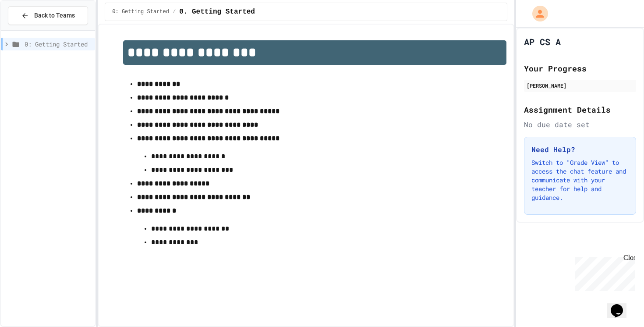 This screenshot has height=327, width=644. What do you see at coordinates (580, 180) in the screenshot?
I see `p: Switch to "Grade View" to access the chat feature and communicate with your teacher for help and ...` at bounding box center [580, 180].